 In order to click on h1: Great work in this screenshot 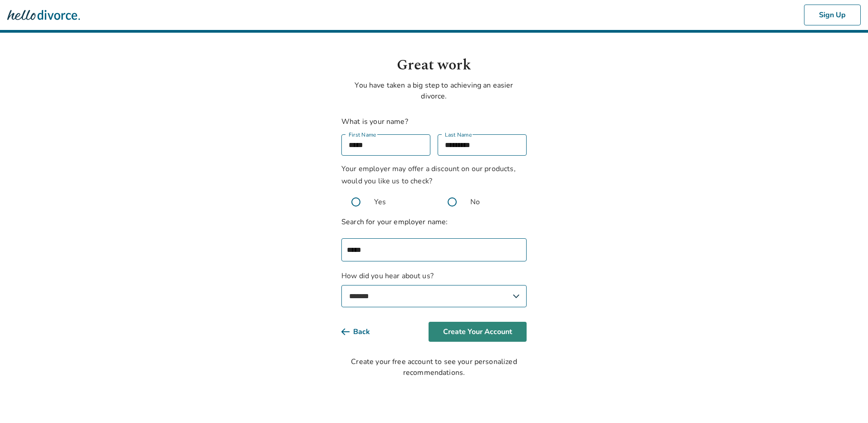, I will do `click(434, 65)`.